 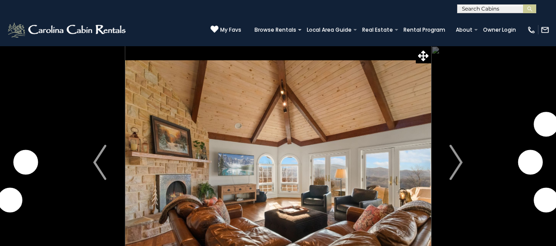 What do you see at coordinates (67, 30) in the screenshot?
I see `img: White-1-2.png` at bounding box center [67, 30].